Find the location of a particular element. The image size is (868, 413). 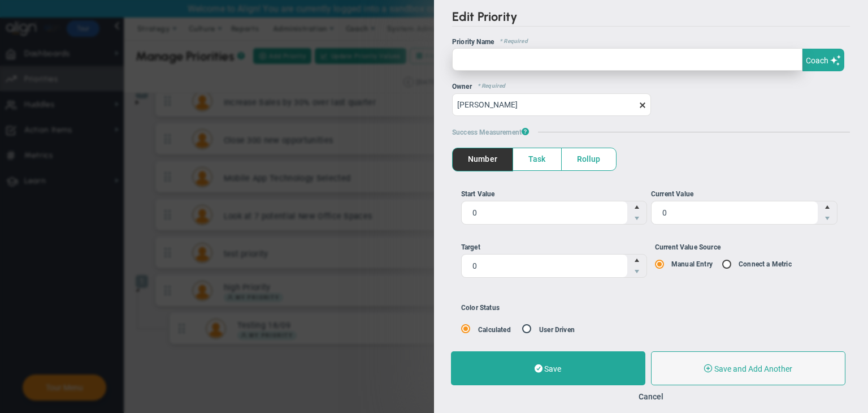

label: Manual Entry is located at coordinates (692, 264).